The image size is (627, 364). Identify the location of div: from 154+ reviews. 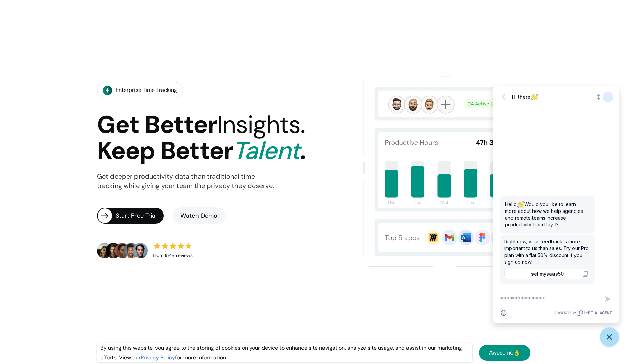
(173, 255).